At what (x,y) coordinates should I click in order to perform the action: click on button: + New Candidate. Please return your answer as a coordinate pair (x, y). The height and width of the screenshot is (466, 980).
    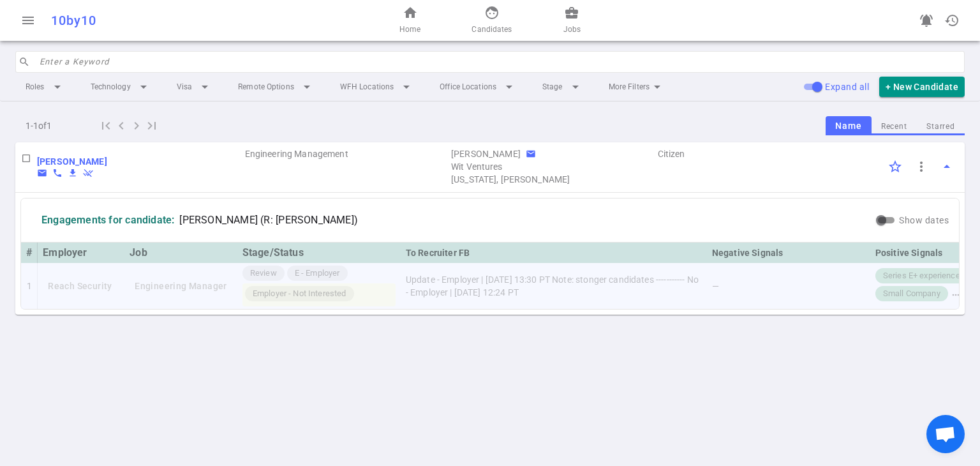
    Looking at the image, I should click on (922, 87).